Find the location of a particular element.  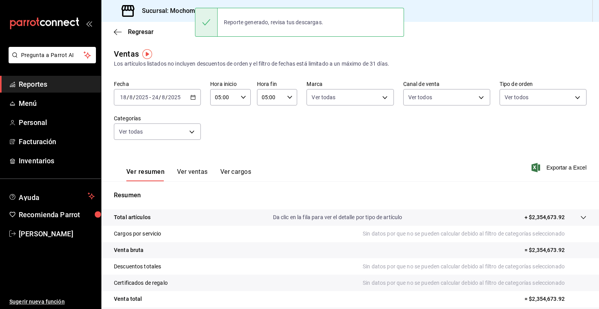

p: Resumen is located at coordinates (350, 195).